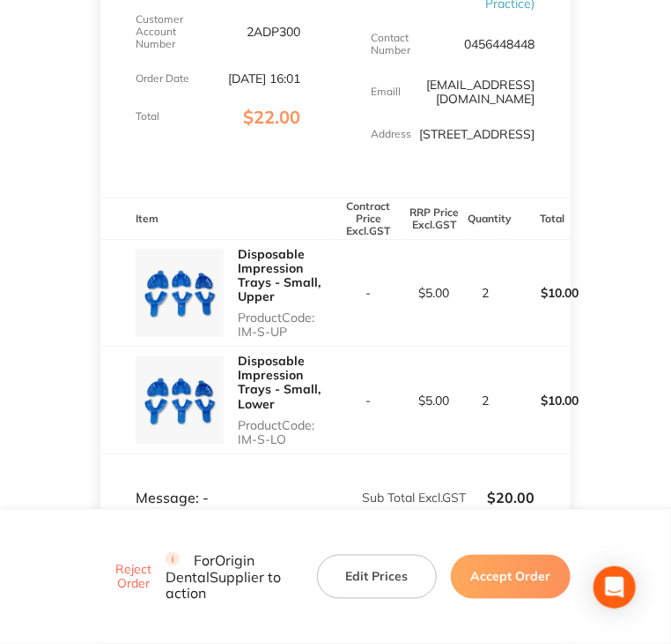 This screenshot has width=671, height=644. Describe the element at coordinates (615, 587) in the screenshot. I see `div: Open Intercom Messenger` at that location.